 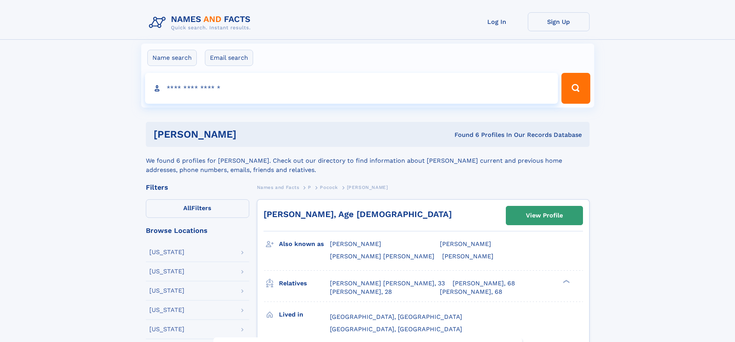 What do you see at coordinates (576, 88) in the screenshot?
I see `button: Search Button` at bounding box center [576, 88].